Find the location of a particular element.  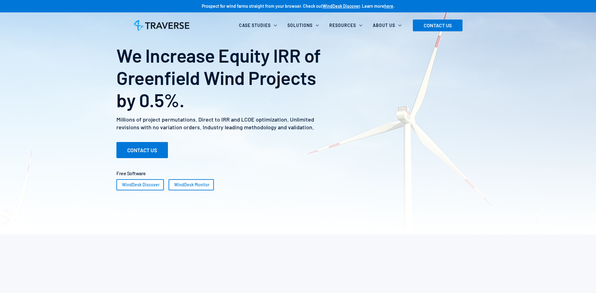

h1: We Increase Equity IRR of Greenfield Wind Projects by 0.5%. is located at coordinates (225, 78).